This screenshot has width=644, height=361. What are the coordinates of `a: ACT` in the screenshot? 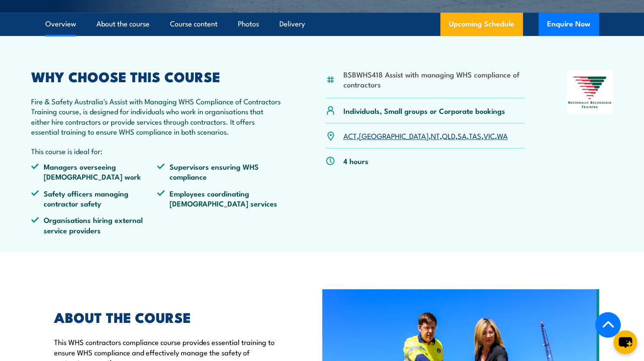 It's located at (350, 136).